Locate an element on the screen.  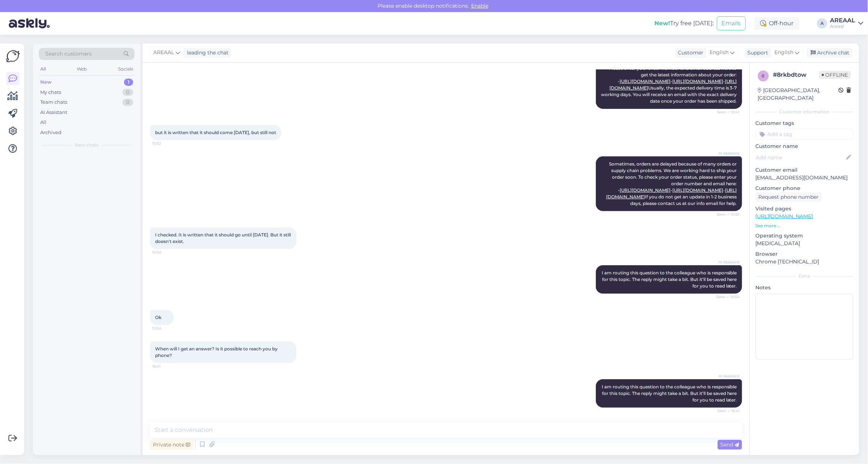
div: Customer information is located at coordinates (804, 112).